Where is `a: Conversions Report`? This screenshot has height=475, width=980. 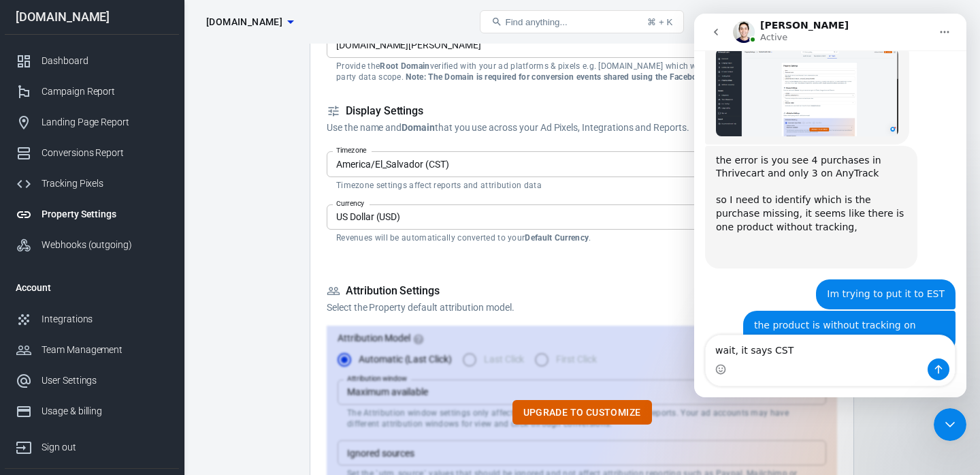
a: Conversions Report is located at coordinates (92, 152).